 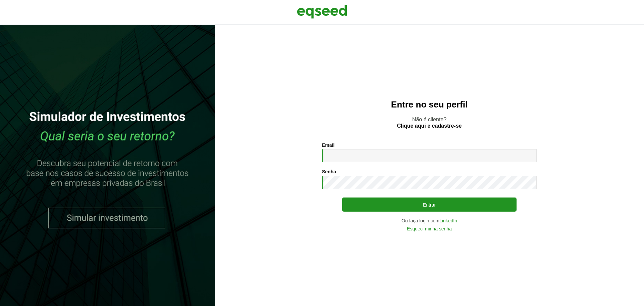 What do you see at coordinates (429, 123) in the screenshot?
I see `p: Não é cliente?` at bounding box center [429, 123].